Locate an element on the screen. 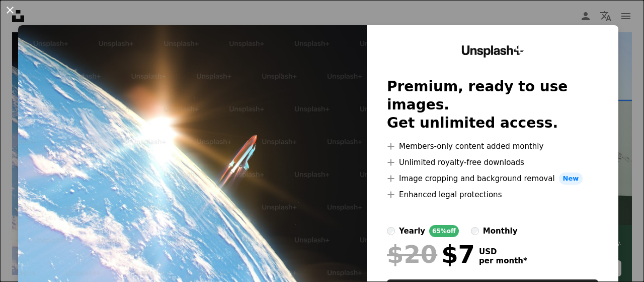 This screenshot has height=282, width=644. div: 65% off is located at coordinates (444, 231).